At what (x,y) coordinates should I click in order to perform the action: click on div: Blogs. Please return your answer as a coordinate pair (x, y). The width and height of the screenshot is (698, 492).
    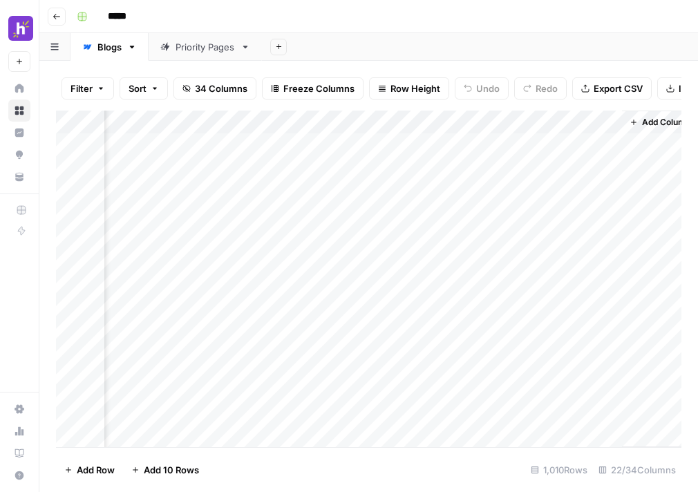
    Looking at the image, I should click on (109, 47).